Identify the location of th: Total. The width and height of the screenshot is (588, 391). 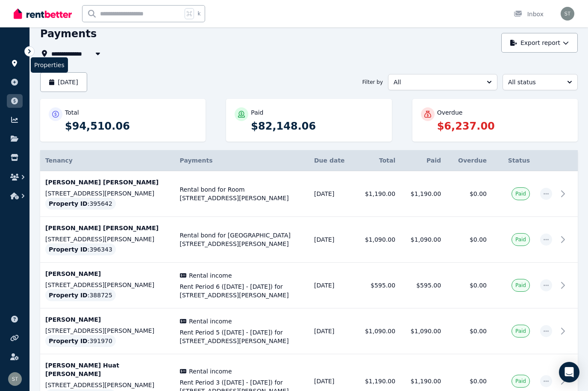
(377, 160).